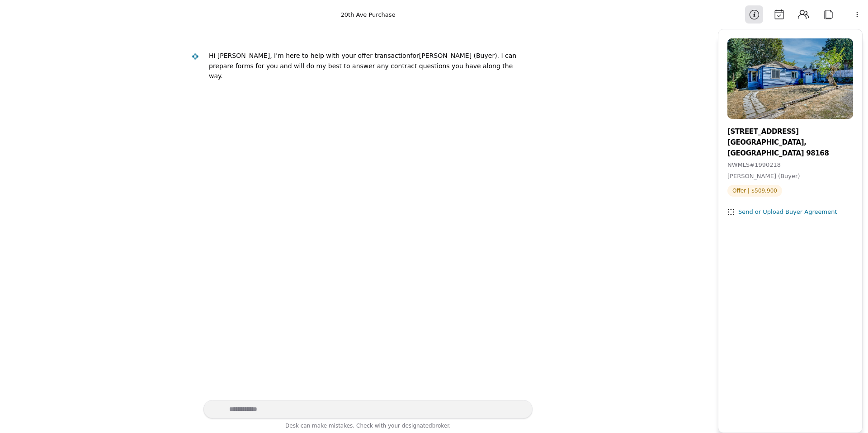 The width and height of the screenshot is (868, 433). I want to click on span: designated, so click(417, 426).